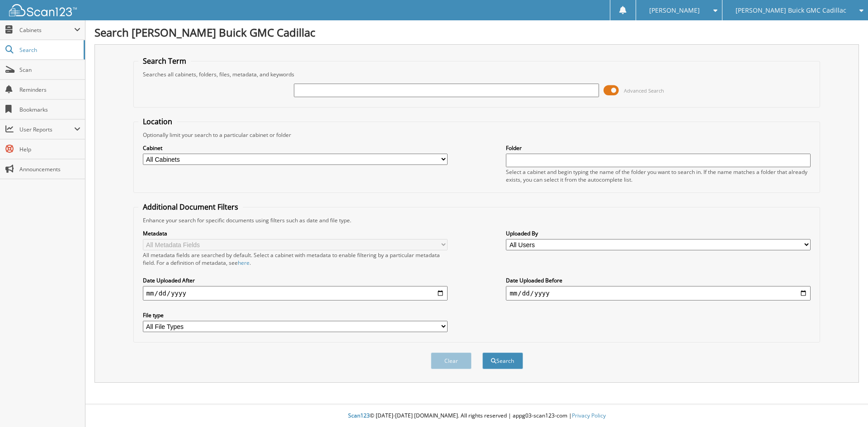  What do you see at coordinates (50, 70) in the screenshot?
I see `span: Scan` at bounding box center [50, 70].